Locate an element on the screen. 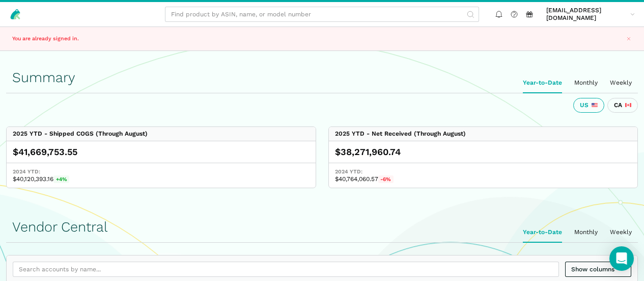 This screenshot has width=644, height=281. p: You are already signed in. is located at coordinates (127, 39).